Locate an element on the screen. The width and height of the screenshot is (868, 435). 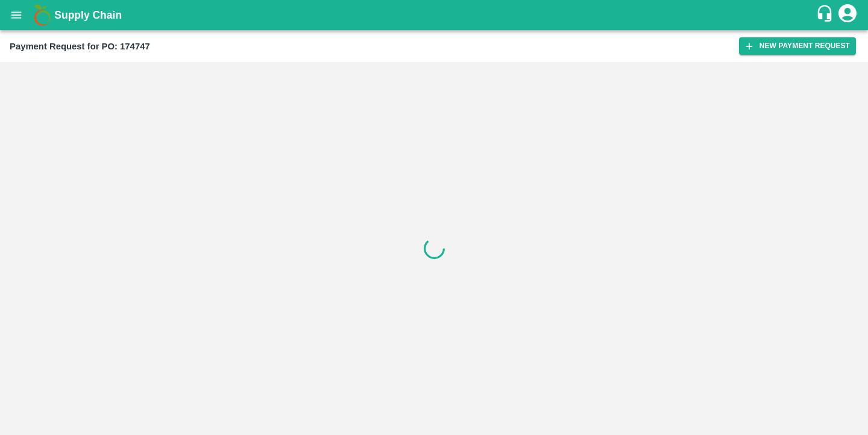
b: Payment Request for PO: 174747 is located at coordinates (80, 46).